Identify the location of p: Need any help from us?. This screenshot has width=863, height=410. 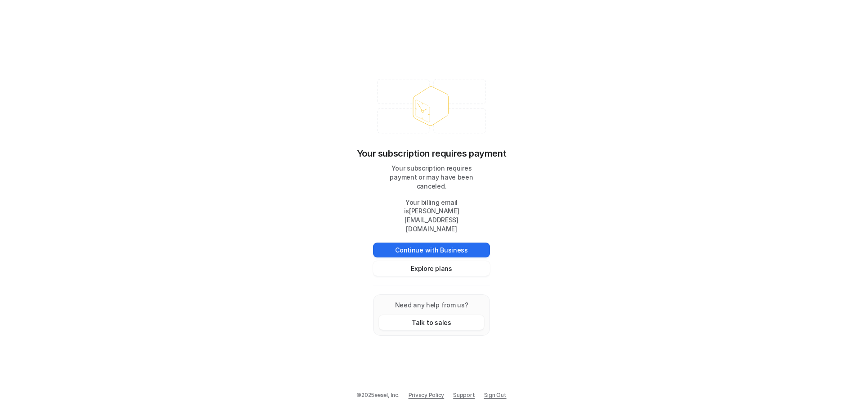
(432, 304).